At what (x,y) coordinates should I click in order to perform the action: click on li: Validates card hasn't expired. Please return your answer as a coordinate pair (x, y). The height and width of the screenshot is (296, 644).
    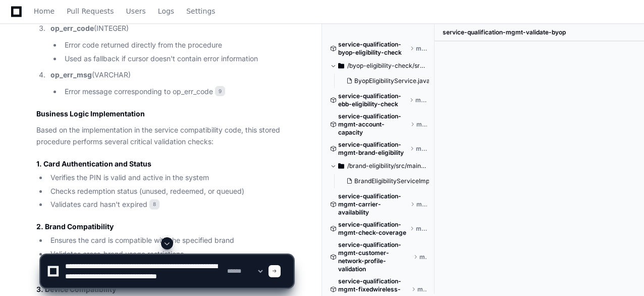
    Looking at the image, I should click on (170, 204).